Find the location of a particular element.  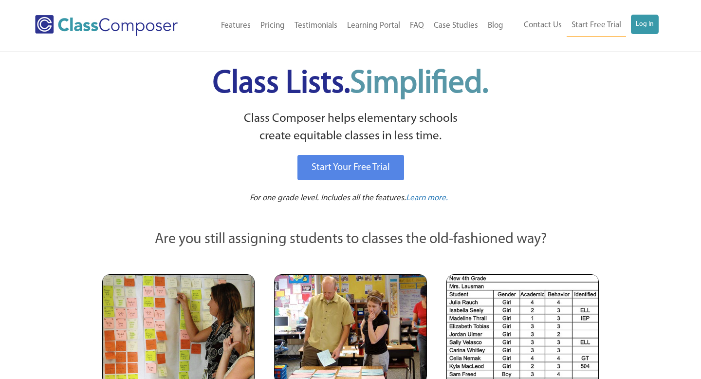

img: Class Composer is located at coordinates (106, 25).